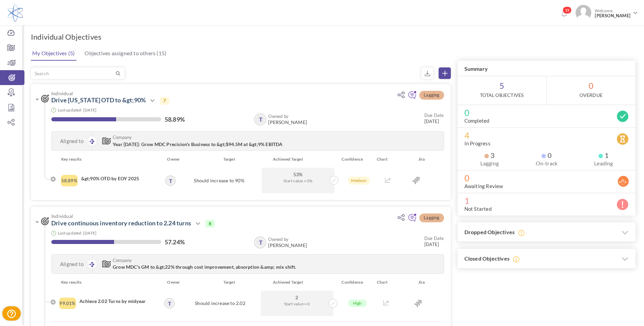  Describe the element at coordinates (427, 73) in the screenshot. I see `small: Export` at that location.